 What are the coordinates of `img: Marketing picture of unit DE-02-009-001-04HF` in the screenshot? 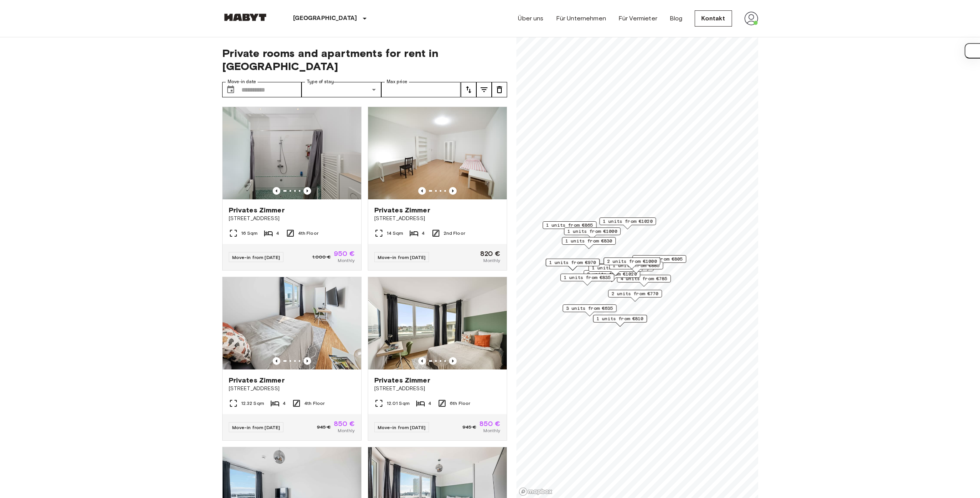 It's located at (292, 153).